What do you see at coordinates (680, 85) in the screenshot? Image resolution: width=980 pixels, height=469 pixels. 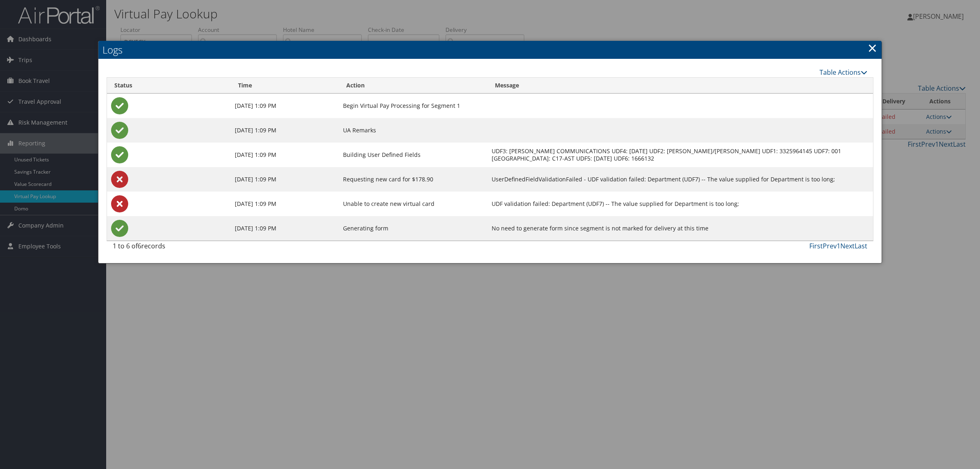 I see `th: Message: activate to sort column ascending` at bounding box center [680, 85].